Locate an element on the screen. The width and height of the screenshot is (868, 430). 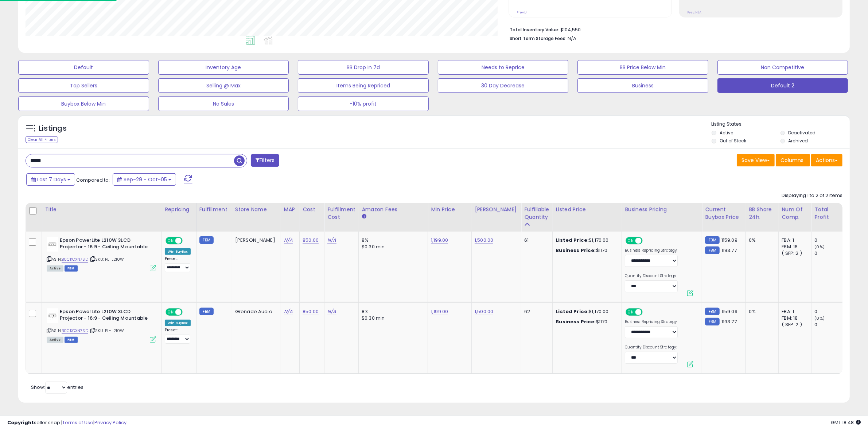
div: 0 is located at coordinates (828, 254).